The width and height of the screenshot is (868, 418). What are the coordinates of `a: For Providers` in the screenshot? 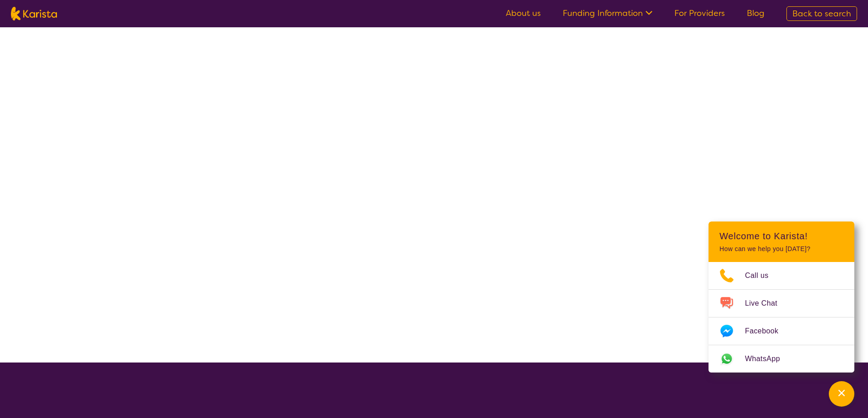 It's located at (699, 13).